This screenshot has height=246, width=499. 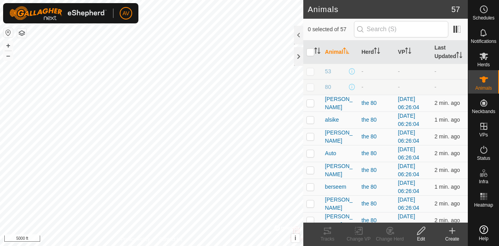 What do you see at coordinates (484, 205) in the screenshot?
I see `span: Heatmap` at bounding box center [484, 205].